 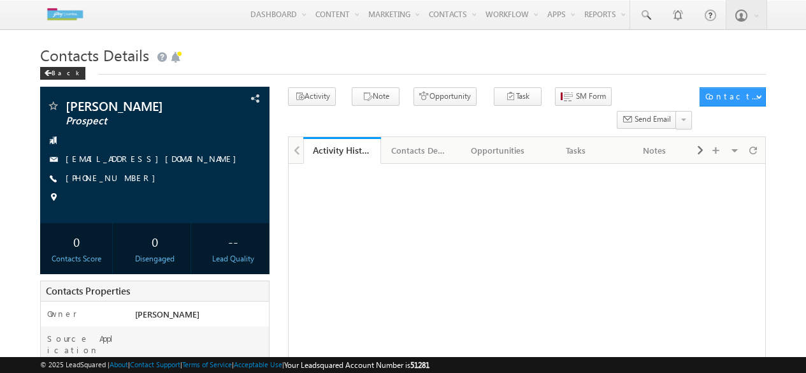 I want to click on a: Tasks, so click(x=577, y=150).